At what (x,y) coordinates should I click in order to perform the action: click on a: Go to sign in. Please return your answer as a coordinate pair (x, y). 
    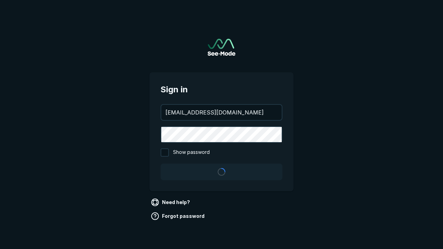
    Looking at the image, I should click on (221, 47).